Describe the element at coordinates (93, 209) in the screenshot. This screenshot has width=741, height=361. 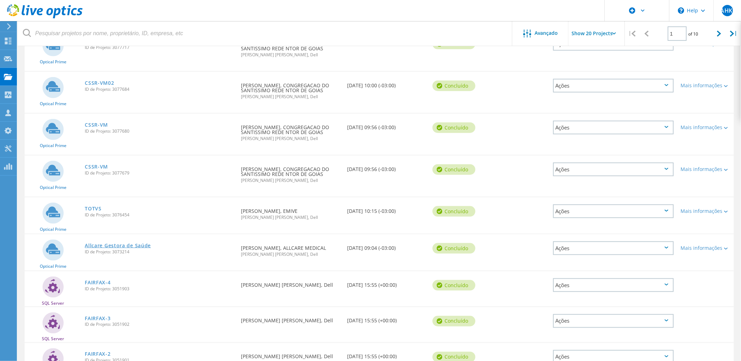
I see `a: TOTVS` at that location.